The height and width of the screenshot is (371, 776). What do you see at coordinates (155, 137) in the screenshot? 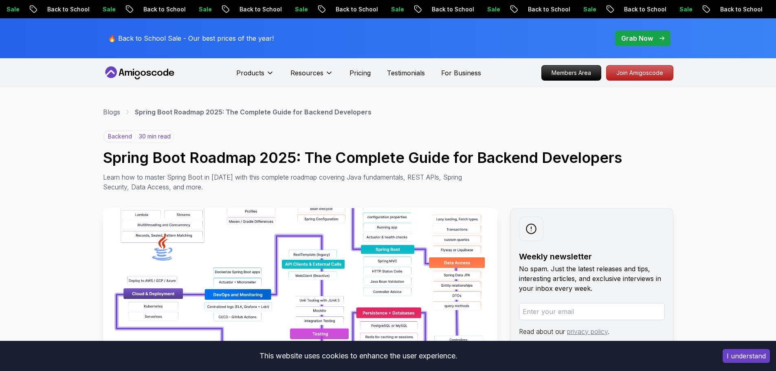
I see `p: 30 min read` at bounding box center [155, 137].